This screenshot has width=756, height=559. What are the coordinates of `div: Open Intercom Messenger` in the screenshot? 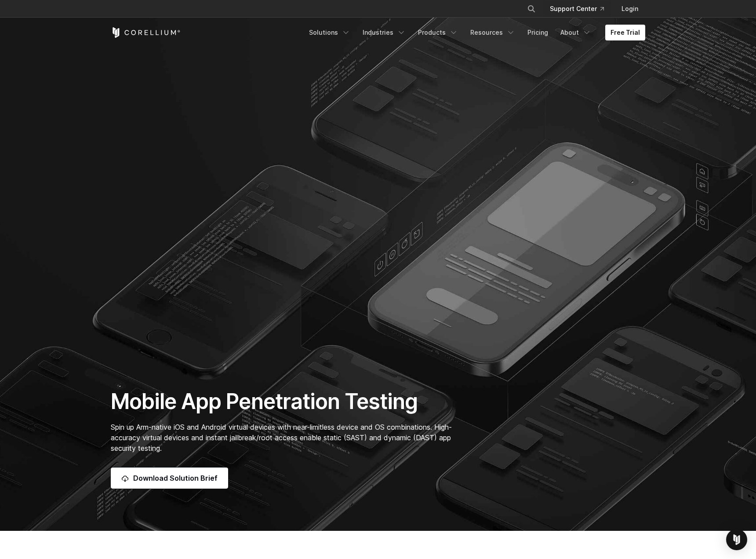 It's located at (737, 540).